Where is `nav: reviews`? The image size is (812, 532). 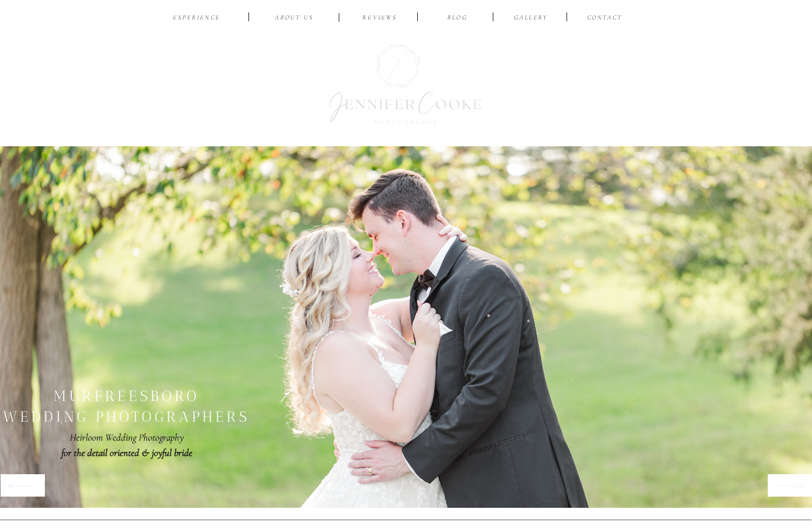 nav: reviews is located at coordinates (379, 18).